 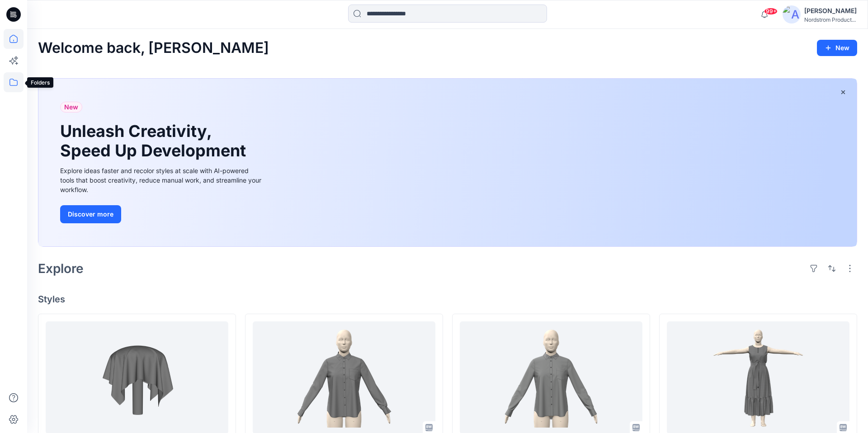 What do you see at coordinates (792, 14) in the screenshot?
I see `img: avatar` at bounding box center [792, 14].